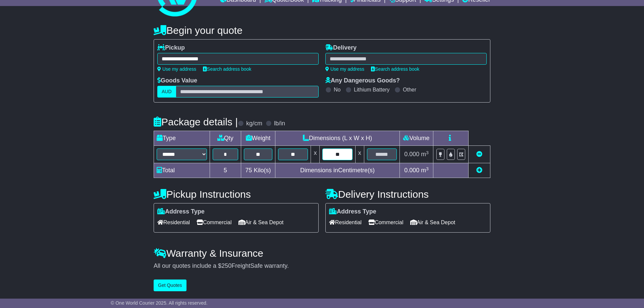  What do you see at coordinates (166, 92) in the screenshot?
I see `label: AUD` at bounding box center [166, 92].